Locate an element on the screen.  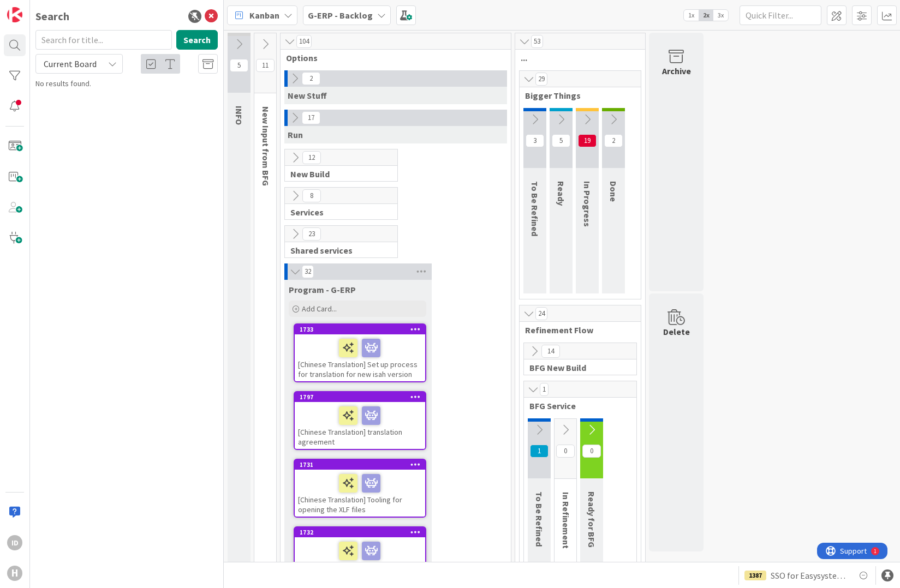
span: 3x is located at coordinates (721, 15).